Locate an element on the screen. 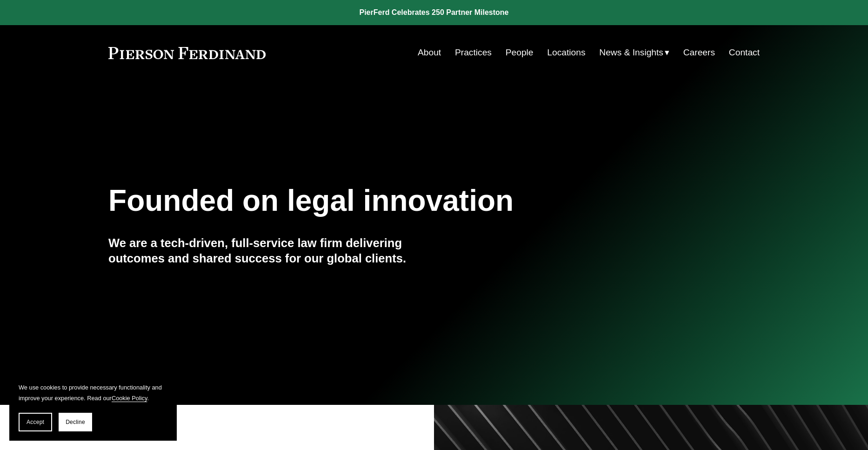  p: We use cookies to provide necessary functionality and improve your experience. Read our . is located at coordinates (93, 393).